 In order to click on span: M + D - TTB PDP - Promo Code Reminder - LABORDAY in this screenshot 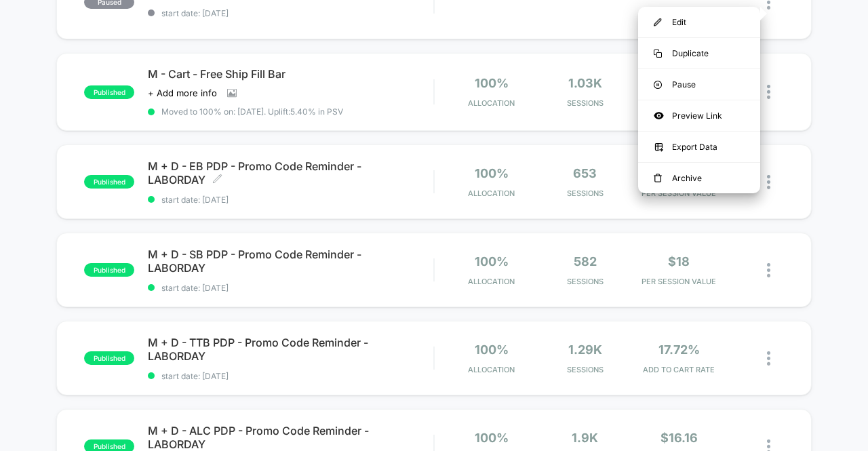, I will do `click(291, 350)`.